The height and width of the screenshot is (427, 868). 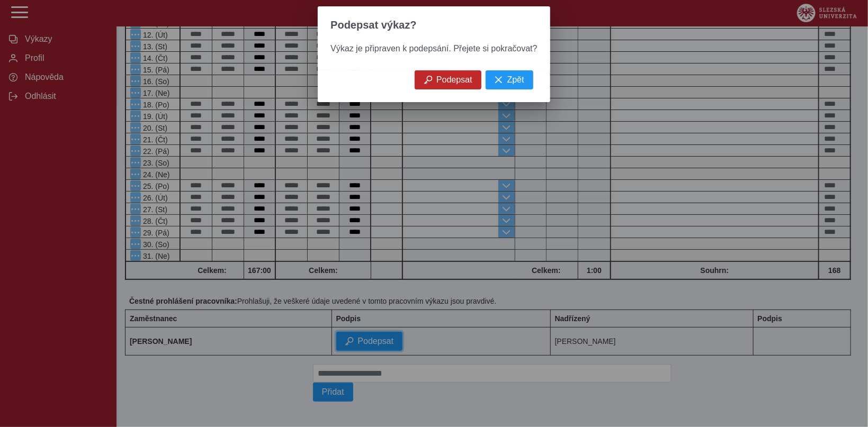 What do you see at coordinates (373, 25) in the screenshot?
I see `span: Podepsat výkaz?` at bounding box center [373, 25].